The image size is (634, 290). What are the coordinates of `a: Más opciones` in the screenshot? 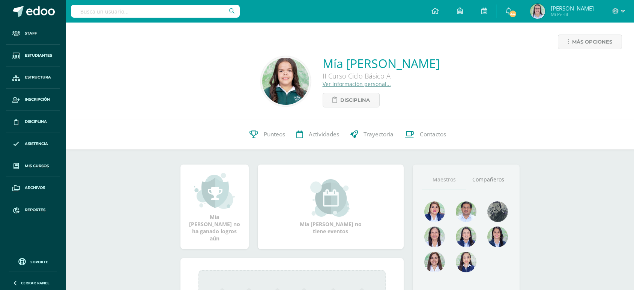 It's located at (590, 42).